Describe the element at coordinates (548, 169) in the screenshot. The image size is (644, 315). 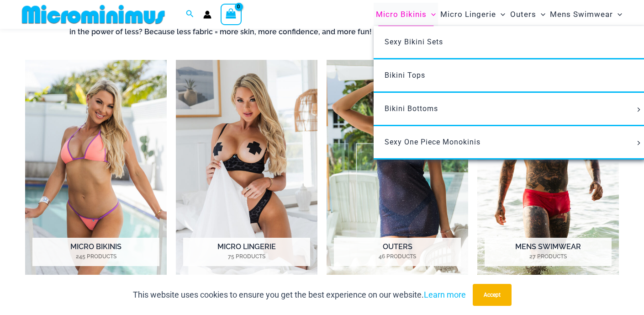
I see `img: Mens Swimwear` at that location.